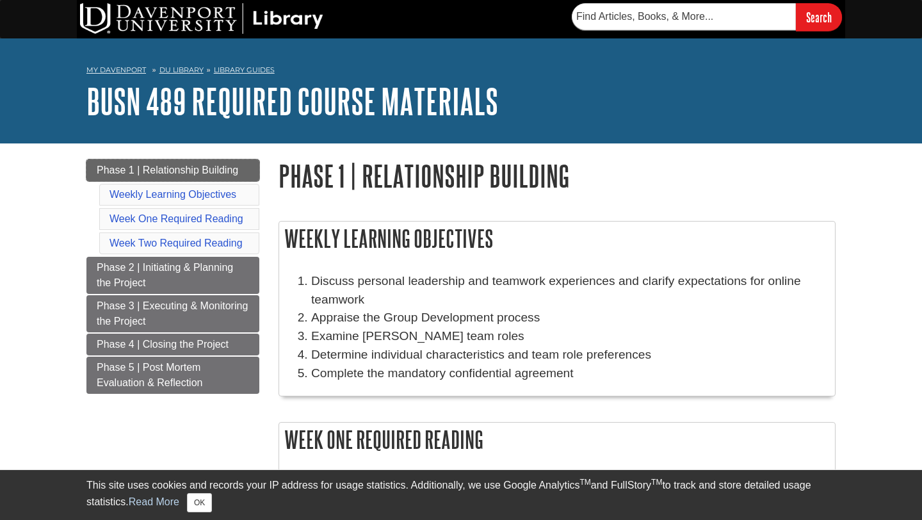 This screenshot has height=520, width=922. Describe the element at coordinates (819, 17) in the screenshot. I see `input: Search` at that location.